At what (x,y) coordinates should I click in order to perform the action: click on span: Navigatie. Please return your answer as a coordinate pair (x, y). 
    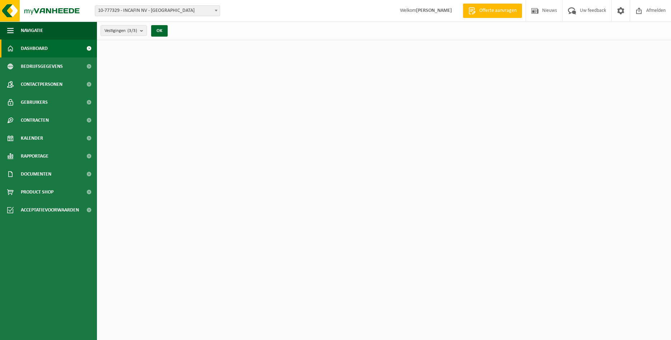
    Looking at the image, I should click on (32, 31).